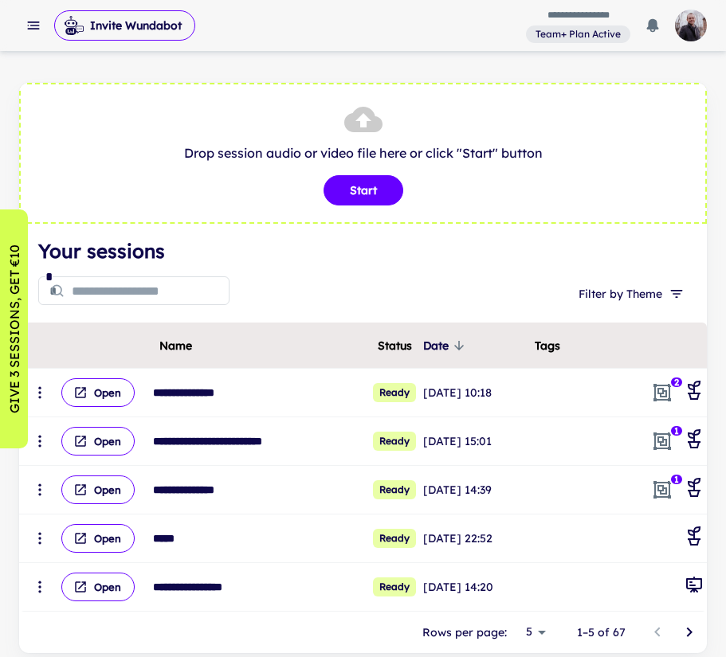 This screenshot has width=726, height=657. What do you see at coordinates (578, 33) in the screenshot?
I see `span: View and manage your current plan and billing details.` at bounding box center [578, 33].